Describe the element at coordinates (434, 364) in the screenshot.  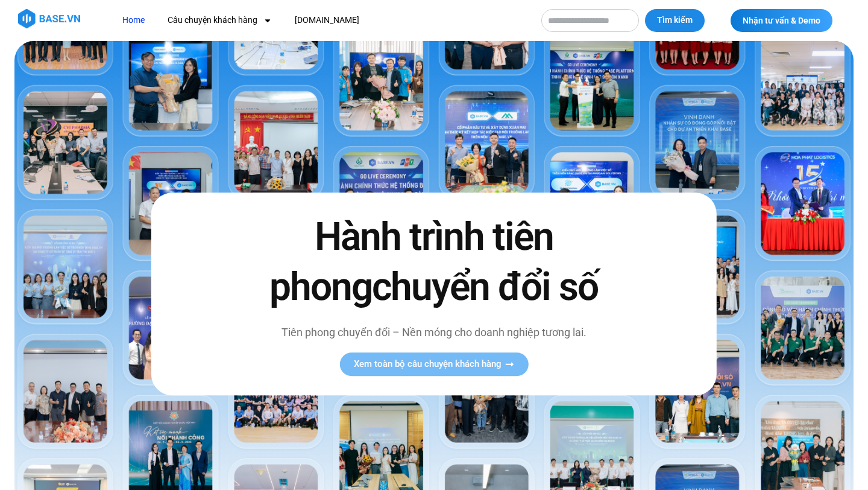
I see `a: Xem toàn bộ câu chuyện khách hàng` at that location.